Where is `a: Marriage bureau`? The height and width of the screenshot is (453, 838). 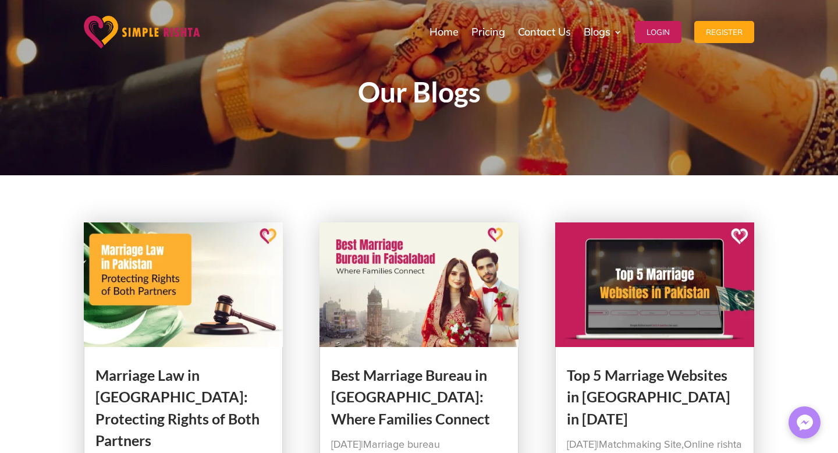
a: Marriage bureau is located at coordinates (401, 444).